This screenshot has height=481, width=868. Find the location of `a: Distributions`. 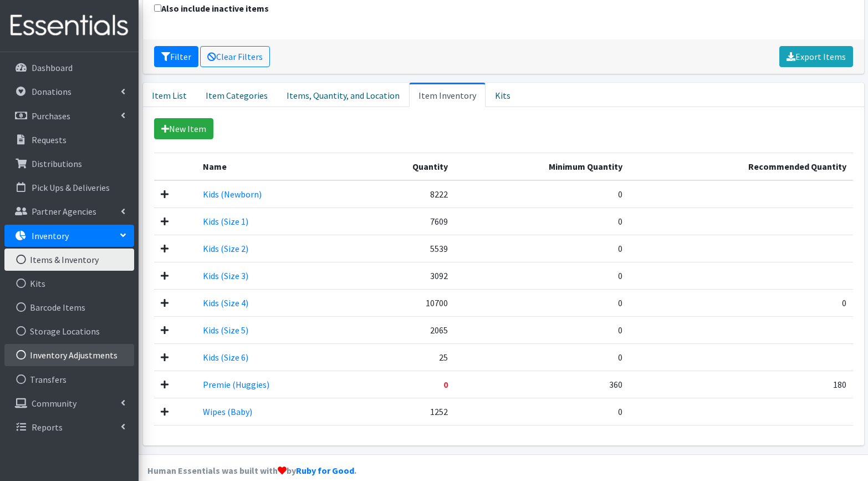

a: Distributions is located at coordinates (69, 164).